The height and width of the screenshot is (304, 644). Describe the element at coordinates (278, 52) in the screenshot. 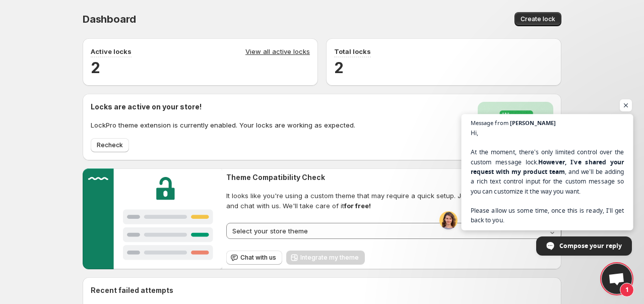

I see `a: View all active locks` at that location.